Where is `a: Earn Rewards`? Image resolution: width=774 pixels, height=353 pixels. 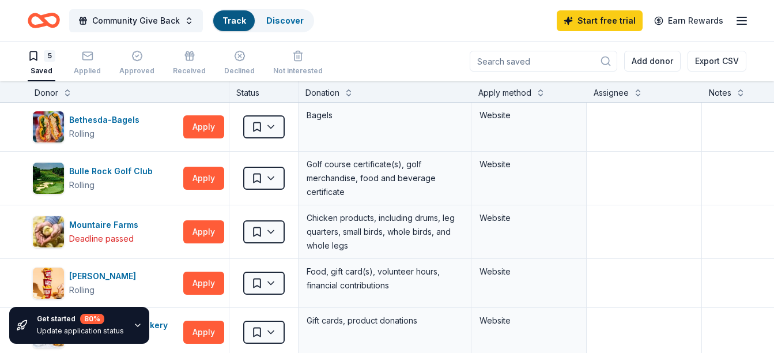
a: Earn Rewards is located at coordinates (689, 21).